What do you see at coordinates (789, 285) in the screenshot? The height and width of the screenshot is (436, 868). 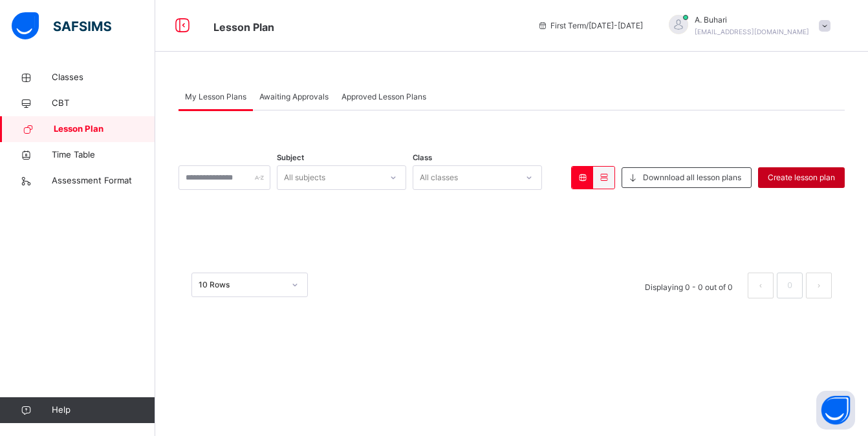 I see `li: 0` at bounding box center [789, 285].